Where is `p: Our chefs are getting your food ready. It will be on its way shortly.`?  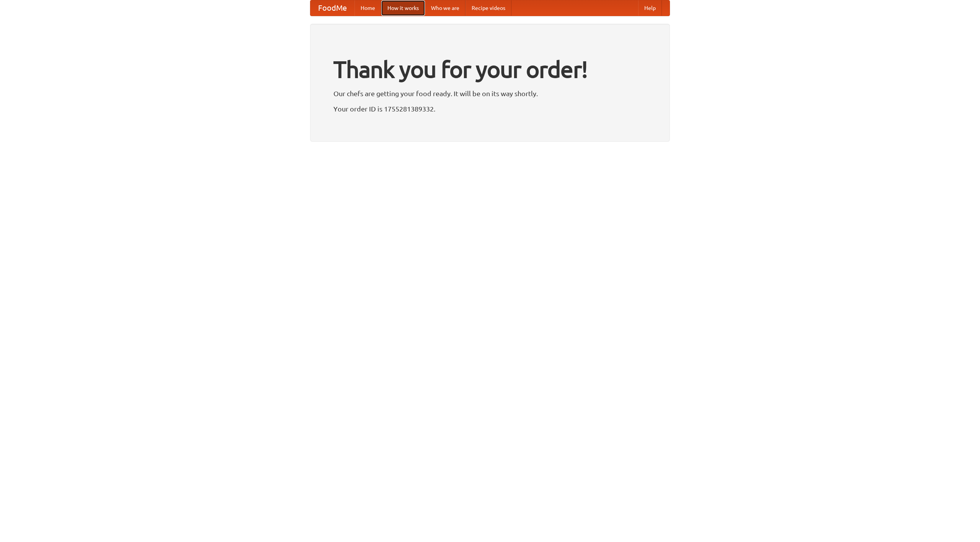
p: Our chefs are getting your food ready. It will be on its way shortly. is located at coordinates (490, 93).